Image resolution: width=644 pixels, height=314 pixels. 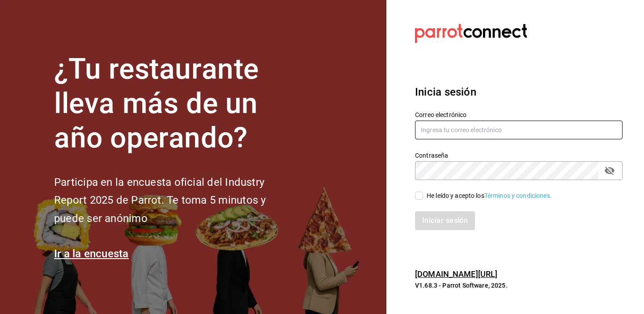 I want to click on h2: Participa en la encuesta oficial del Industry Report 2025 de Parrot. Te toma 5 minutos y puede se..., so click(x=175, y=200).